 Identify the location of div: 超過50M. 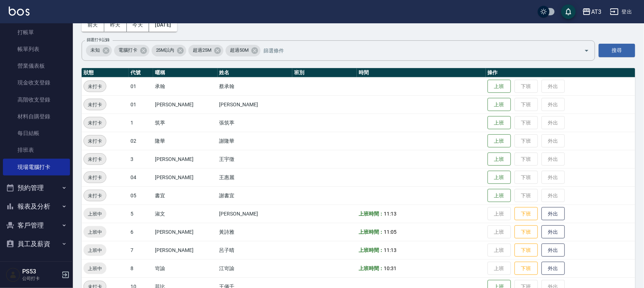
(243, 51).